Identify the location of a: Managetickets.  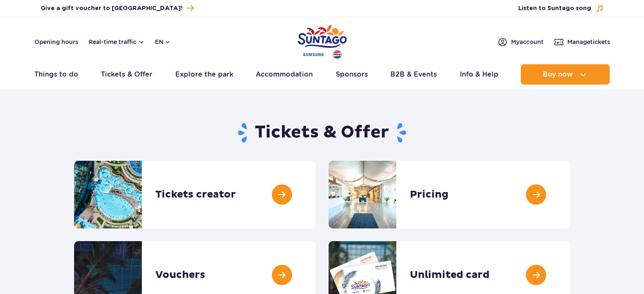
(582, 42).